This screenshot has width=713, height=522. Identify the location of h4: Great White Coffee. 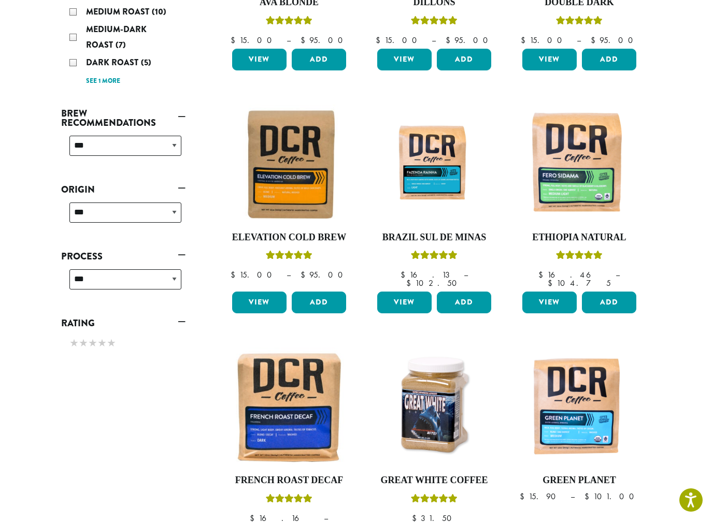
(434, 481).